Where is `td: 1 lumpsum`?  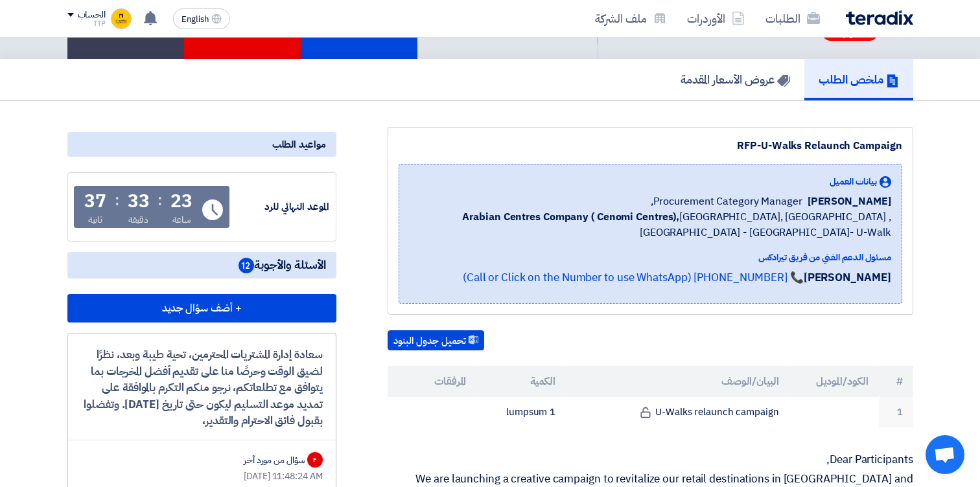 td: 1 lumpsum is located at coordinates (521, 412).